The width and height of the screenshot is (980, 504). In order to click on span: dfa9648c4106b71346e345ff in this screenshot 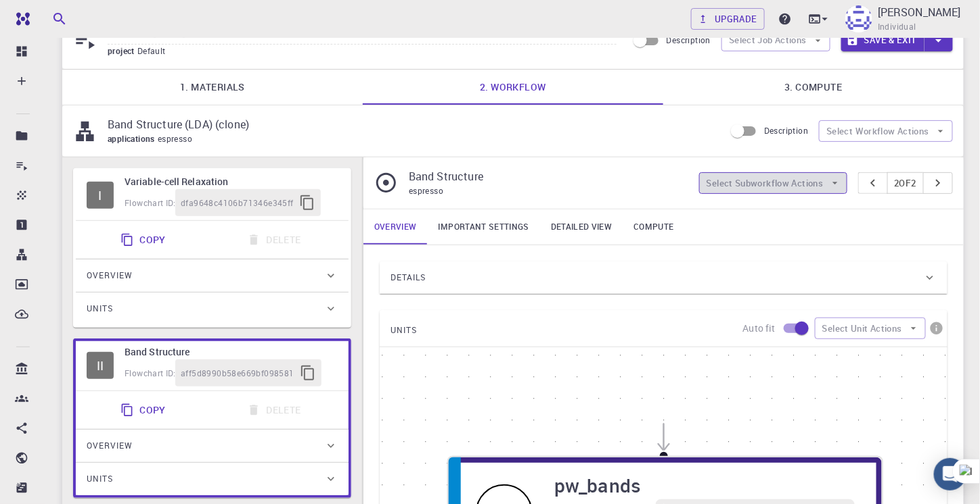, I will do `click(237, 203)`.